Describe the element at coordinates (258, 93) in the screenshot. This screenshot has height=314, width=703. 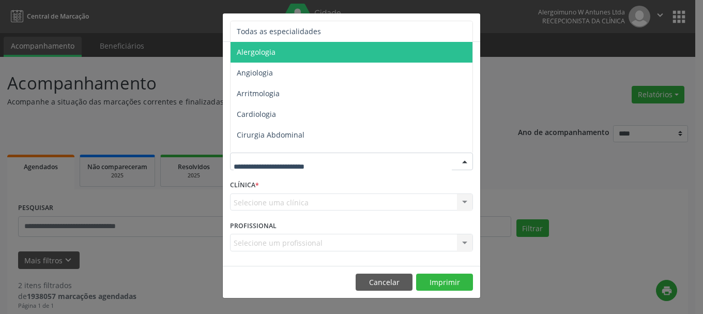
I see `span: Arritmologia` at that location.